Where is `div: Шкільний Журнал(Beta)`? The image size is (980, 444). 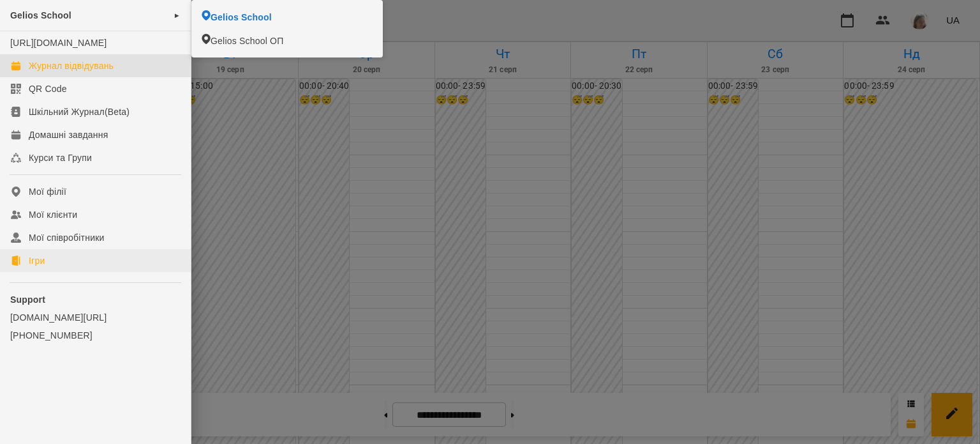
div: Шкільний Журнал(Beta) is located at coordinates (79, 112).